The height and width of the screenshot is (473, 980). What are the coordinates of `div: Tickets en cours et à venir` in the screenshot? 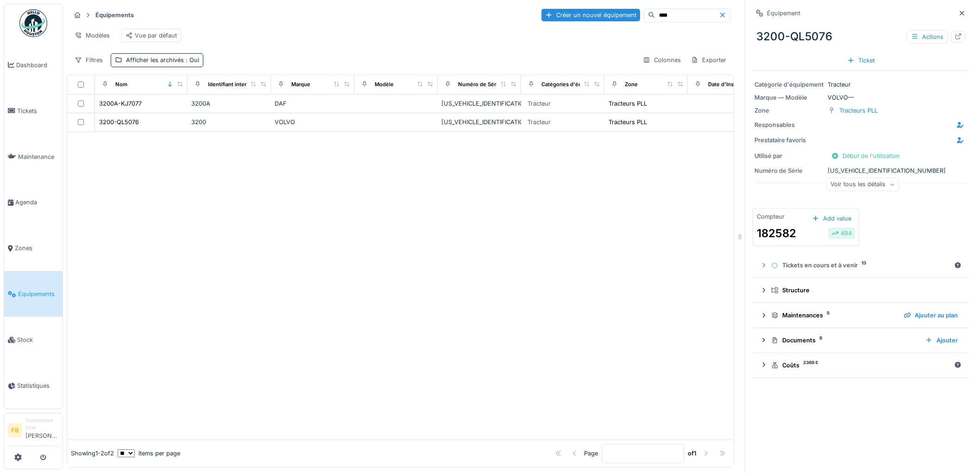 It's located at (861, 265).